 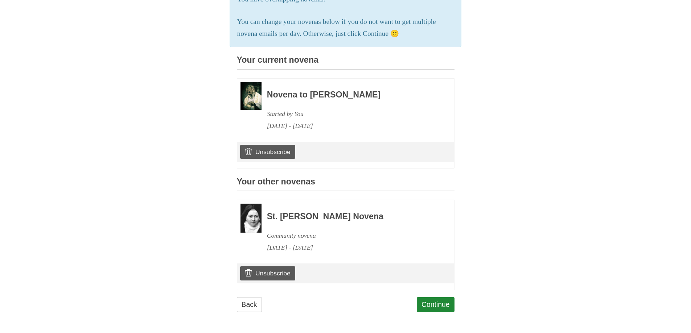 What do you see at coordinates (345, 28) in the screenshot?
I see `p: You can change your novenas below if you do not want to get multiple novena emails per day. Other...` at bounding box center [345, 28].